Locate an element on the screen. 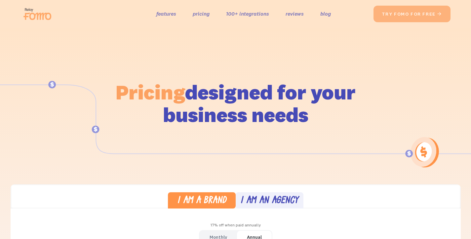  a: try fomo for free is located at coordinates (412, 14).